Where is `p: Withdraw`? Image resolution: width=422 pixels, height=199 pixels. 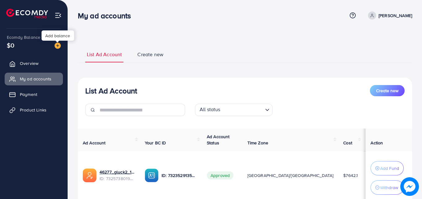
p: Withdraw is located at coordinates (390, 187).